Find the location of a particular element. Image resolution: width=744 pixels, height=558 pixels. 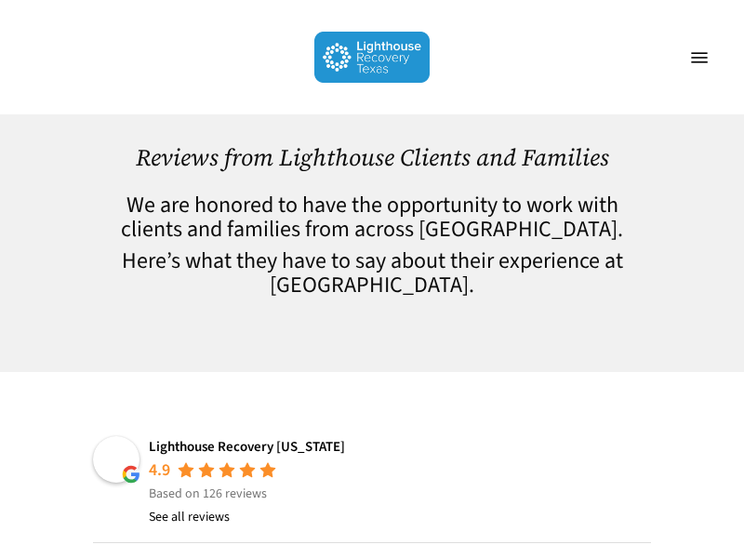

h1: Reviews from Lighthouse Clients and Families is located at coordinates (372, 157).